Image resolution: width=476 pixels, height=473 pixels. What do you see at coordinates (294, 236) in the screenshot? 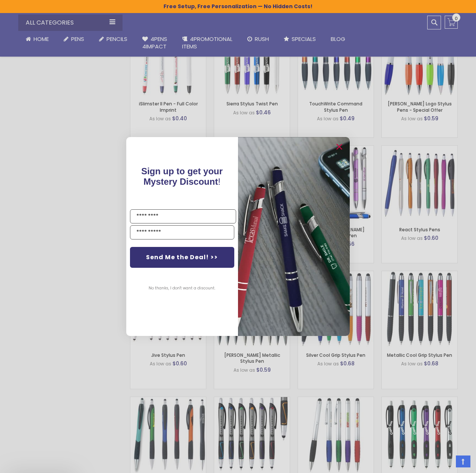
I see `img: pop-up-image` at bounding box center [294, 236].